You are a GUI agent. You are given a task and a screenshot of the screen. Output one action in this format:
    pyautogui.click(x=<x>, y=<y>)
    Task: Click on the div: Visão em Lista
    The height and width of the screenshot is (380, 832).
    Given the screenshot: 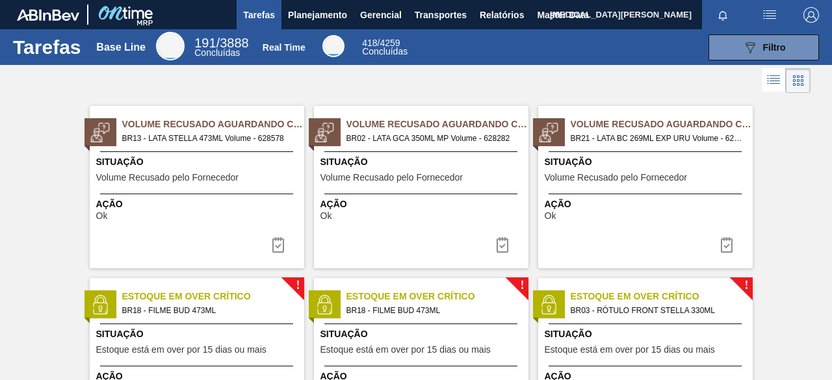 What is the action you would take?
    pyautogui.click(x=773, y=81)
    